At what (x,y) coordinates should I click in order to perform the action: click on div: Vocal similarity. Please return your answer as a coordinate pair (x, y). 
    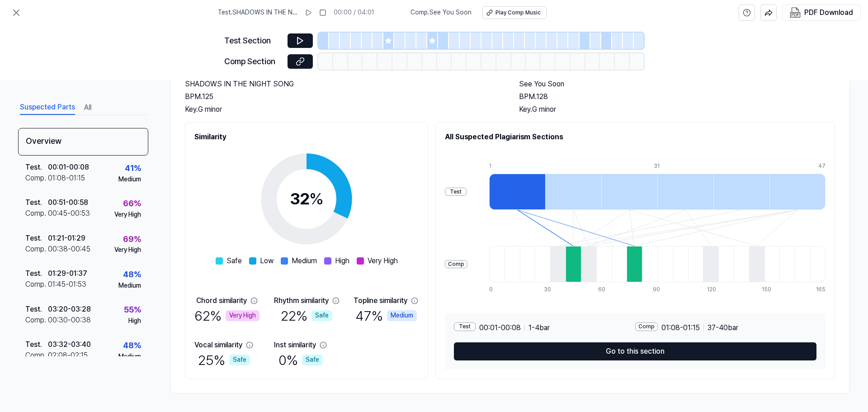
    Looking at the image, I should click on (218, 345).